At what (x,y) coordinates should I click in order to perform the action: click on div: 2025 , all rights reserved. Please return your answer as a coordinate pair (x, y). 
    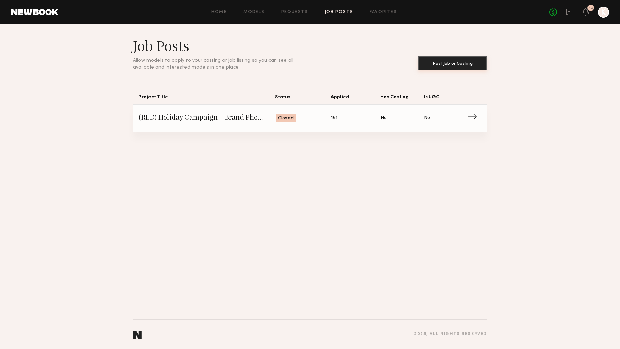
    Looking at the image, I should click on (451, 334).